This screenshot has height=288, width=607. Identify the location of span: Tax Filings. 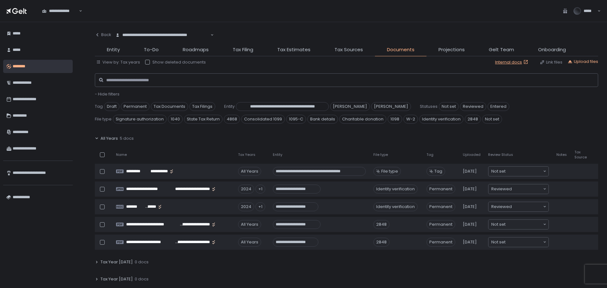
(202, 107).